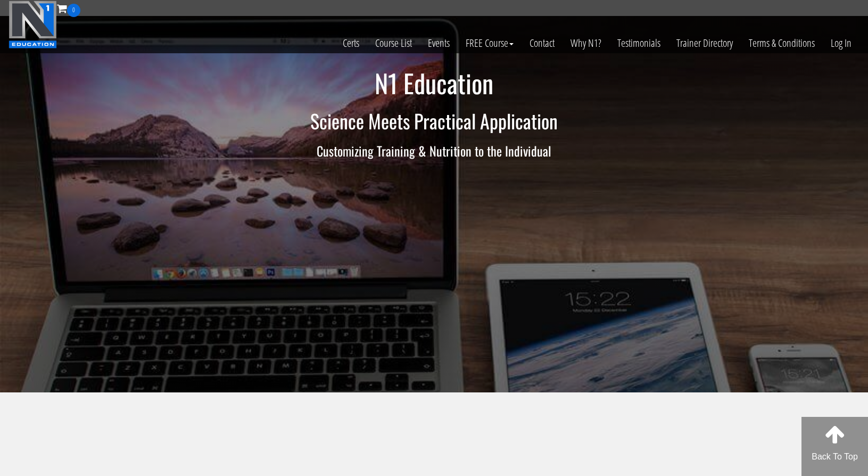 This screenshot has height=476, width=868. Describe the element at coordinates (73, 10) in the screenshot. I see `span: 0` at that location.